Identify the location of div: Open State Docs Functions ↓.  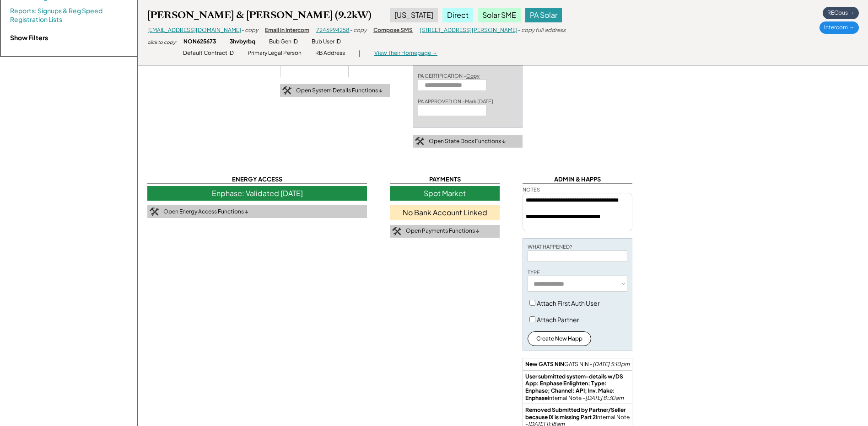
(467, 141).